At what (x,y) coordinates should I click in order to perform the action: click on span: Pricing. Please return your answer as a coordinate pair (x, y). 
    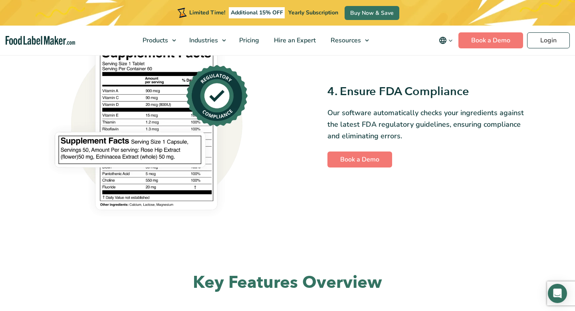
    Looking at the image, I should click on (249, 40).